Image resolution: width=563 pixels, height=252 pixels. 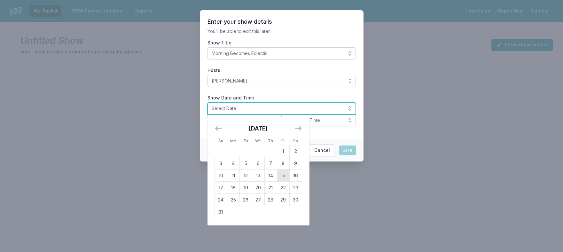 I want to click on span: Select Date, so click(x=277, y=108).